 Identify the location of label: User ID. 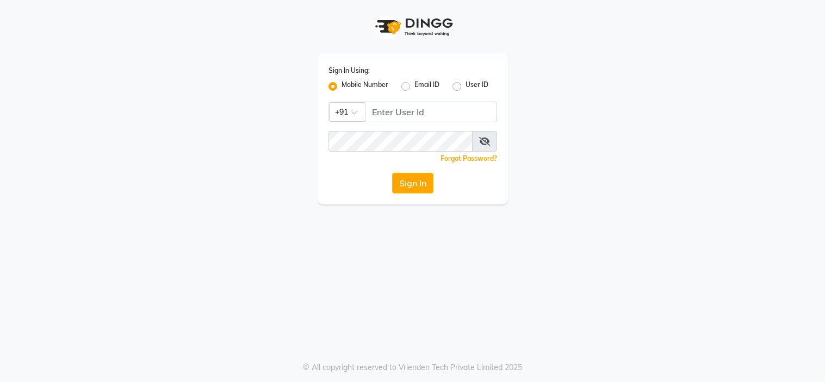
(477, 86).